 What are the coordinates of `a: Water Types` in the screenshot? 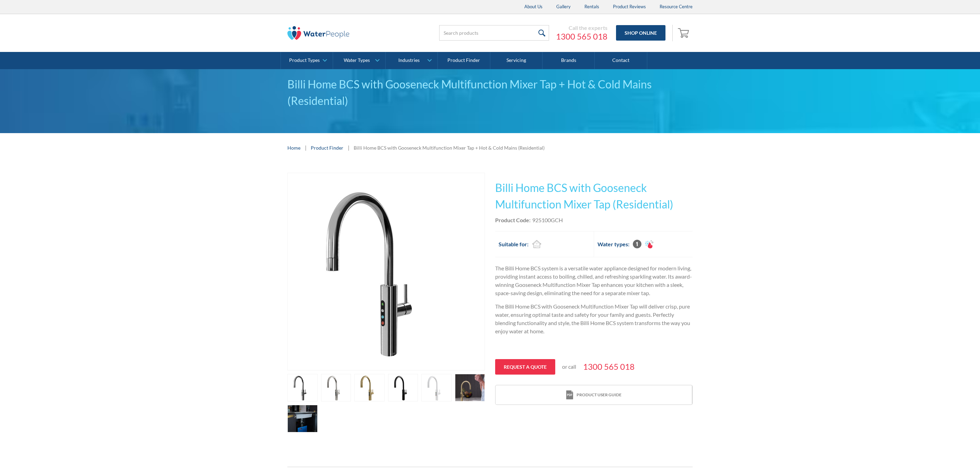 It's located at (359, 60).